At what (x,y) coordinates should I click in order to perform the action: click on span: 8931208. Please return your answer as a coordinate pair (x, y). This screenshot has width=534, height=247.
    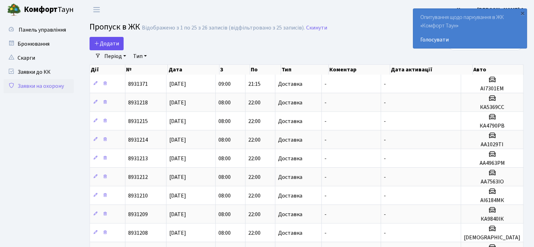
    Looking at the image, I should click on (138, 233).